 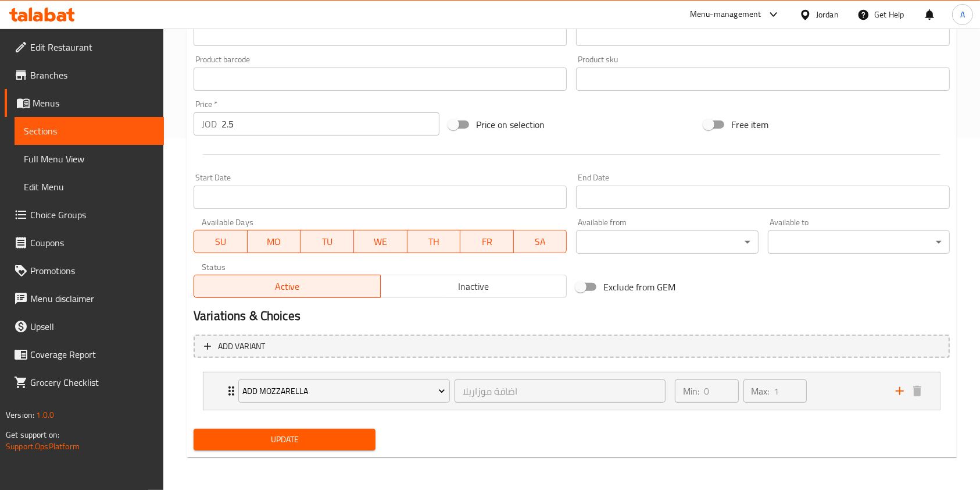 What do you see at coordinates (89, 131) in the screenshot?
I see `span: Sections` at bounding box center [89, 131].